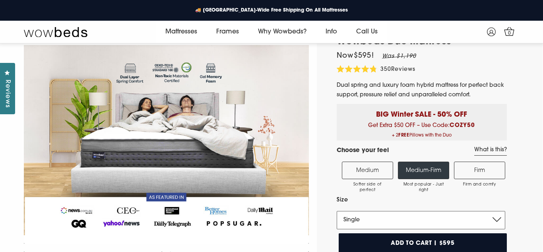 The width and height of the screenshot is (543, 252). I want to click on a: What is this?, so click(490, 151).